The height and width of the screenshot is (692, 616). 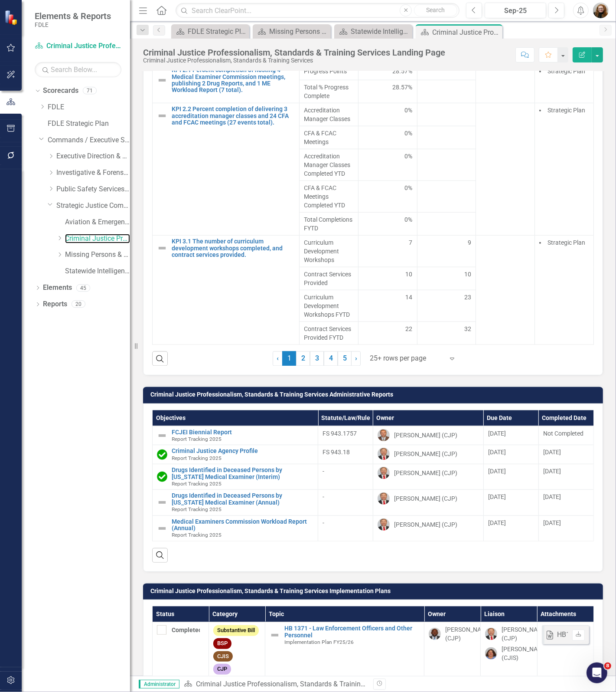 What do you see at coordinates (345, 359) in the screenshot?
I see `a: 5` at bounding box center [345, 359].